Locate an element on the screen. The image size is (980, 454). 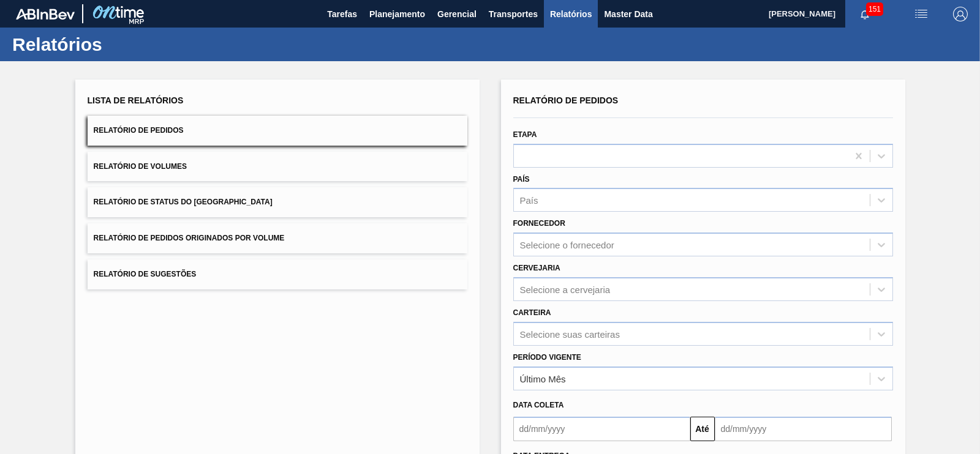
label: Etapa is located at coordinates (525, 134).